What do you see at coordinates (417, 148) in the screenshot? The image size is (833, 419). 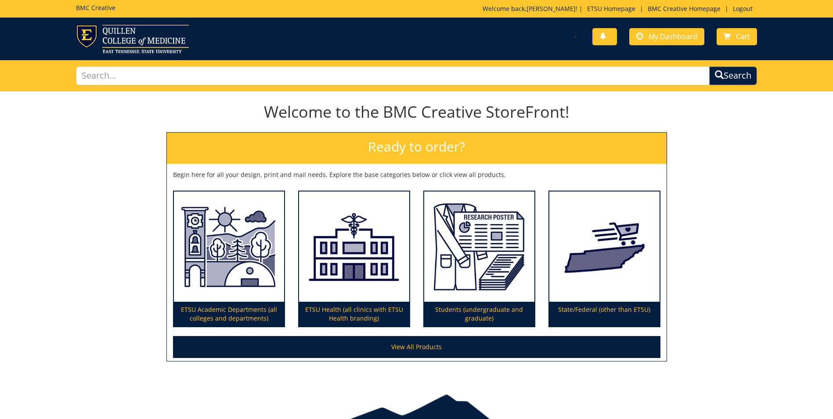 I see `h2: Ready to order?` at bounding box center [417, 148].